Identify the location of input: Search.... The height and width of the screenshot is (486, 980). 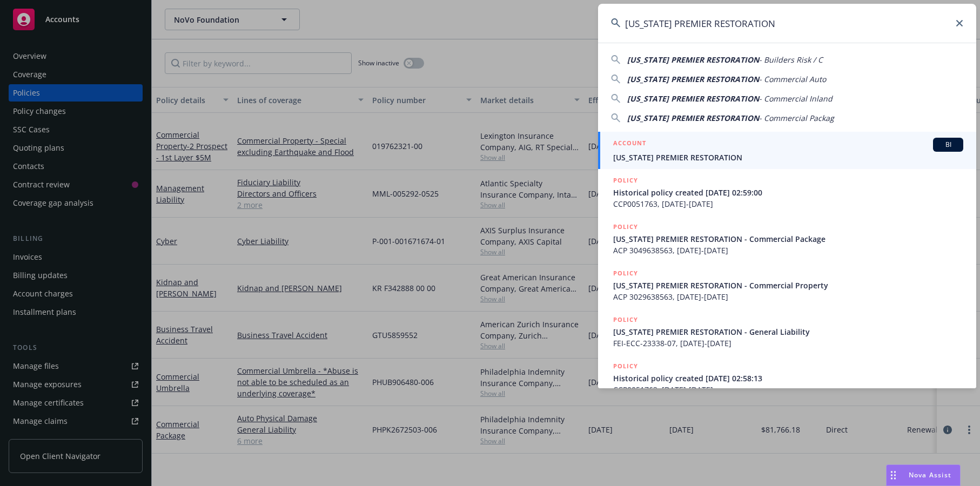
(788, 23).